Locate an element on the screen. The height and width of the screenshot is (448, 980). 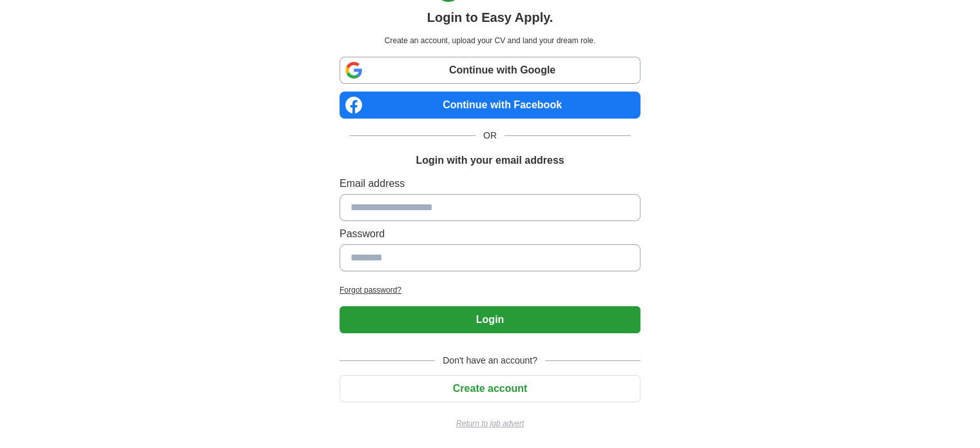
h2: Forgot password? is located at coordinates (490, 290).